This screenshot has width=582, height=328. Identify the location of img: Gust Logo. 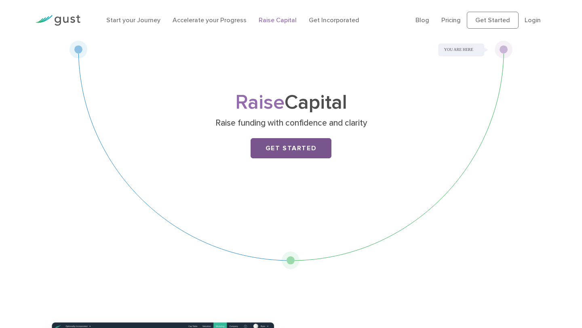
(58, 20).